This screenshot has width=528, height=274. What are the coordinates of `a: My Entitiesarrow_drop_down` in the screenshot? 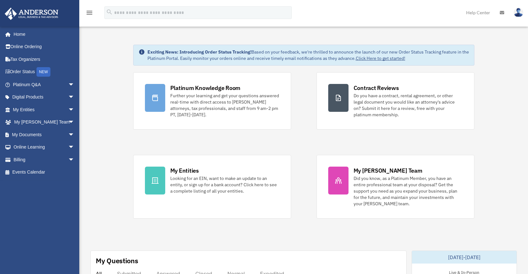 It's located at (44, 110).